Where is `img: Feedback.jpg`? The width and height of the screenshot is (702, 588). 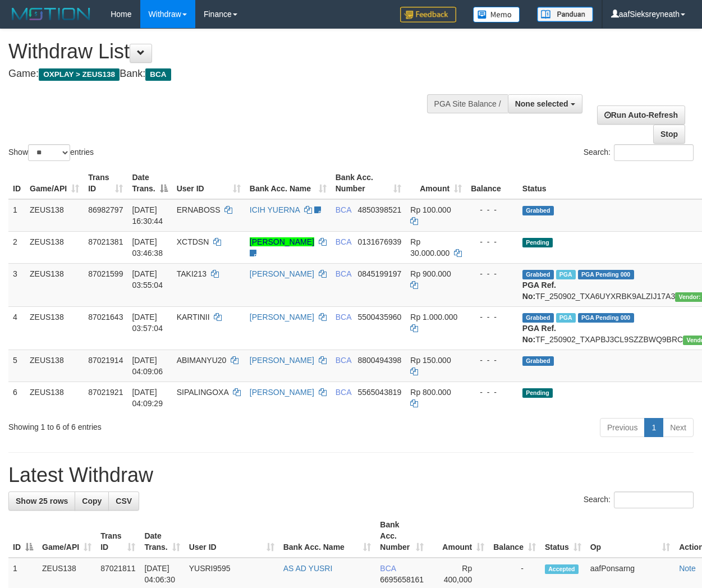
img: Feedback.jpg is located at coordinates (428, 14).